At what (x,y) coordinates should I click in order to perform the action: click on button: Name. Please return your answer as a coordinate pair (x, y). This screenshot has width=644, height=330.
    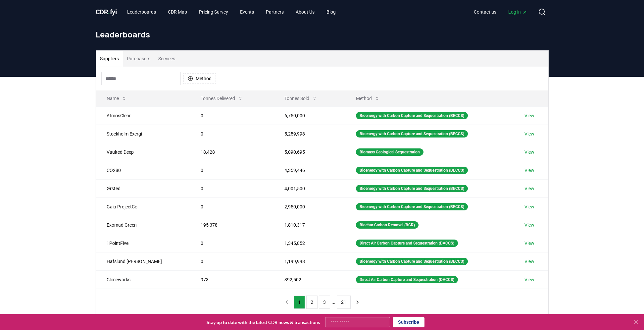
    Looking at the image, I should click on (117, 99).